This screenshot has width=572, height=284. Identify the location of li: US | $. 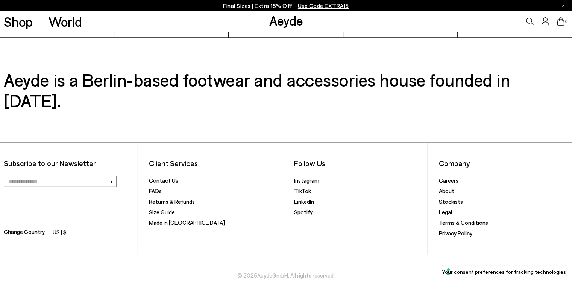
(59, 232).